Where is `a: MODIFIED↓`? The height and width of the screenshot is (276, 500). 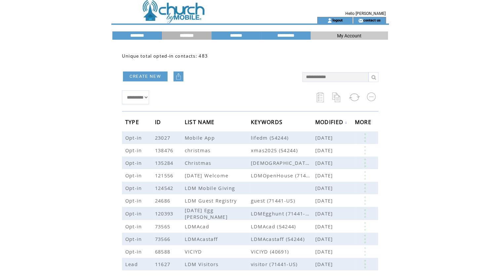 a: MODIFIED↓ is located at coordinates (332, 122).